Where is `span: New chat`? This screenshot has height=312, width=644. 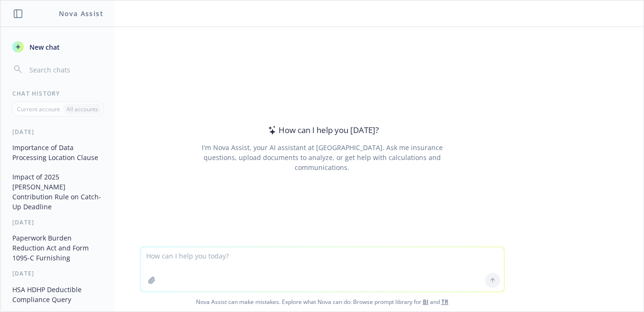
span: New chat is located at coordinates (44, 47).